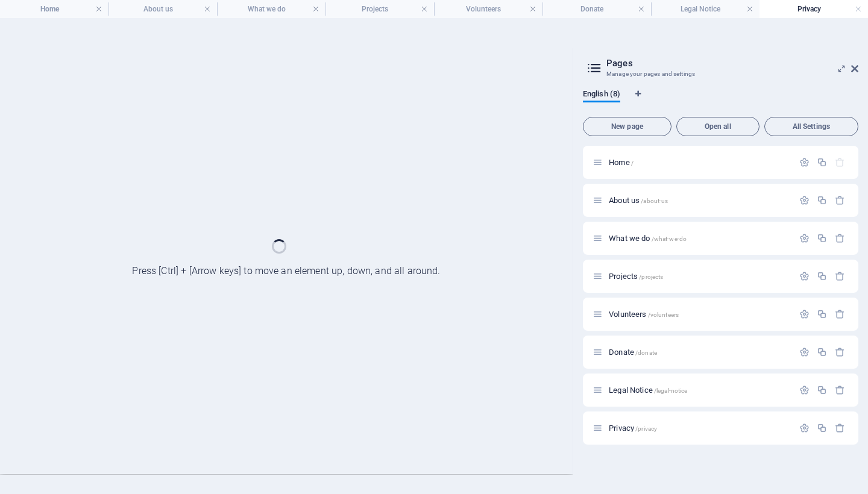 This screenshot has height=494, width=868. What do you see at coordinates (488, 9) in the screenshot?
I see `h4: Volunteers` at bounding box center [488, 9].